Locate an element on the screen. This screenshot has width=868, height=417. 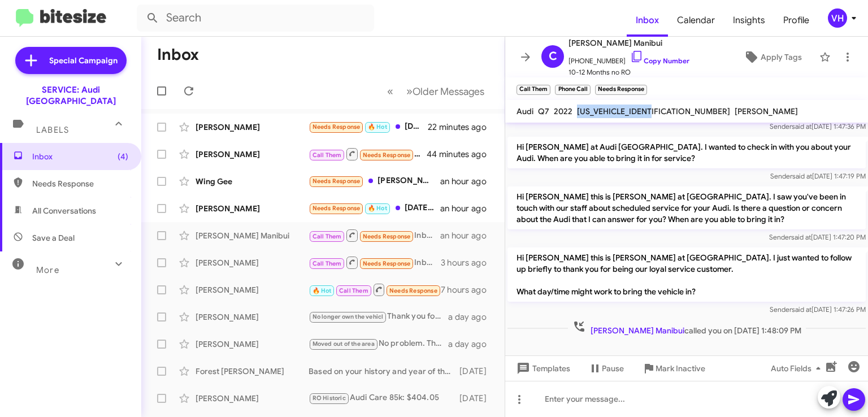
span: Special Campaign is located at coordinates (83, 61).